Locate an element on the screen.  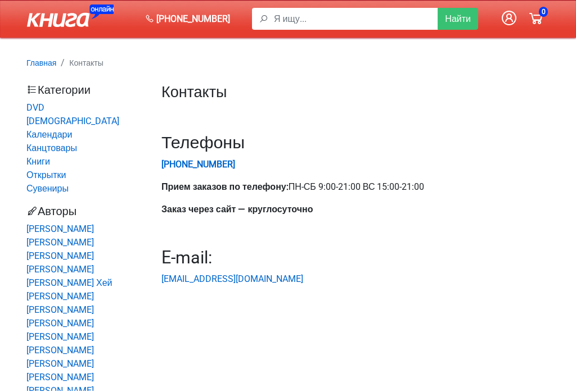
p: ПН-СБ 9:00-21:00 ВС 15:00-21:00 is located at coordinates (355, 187).